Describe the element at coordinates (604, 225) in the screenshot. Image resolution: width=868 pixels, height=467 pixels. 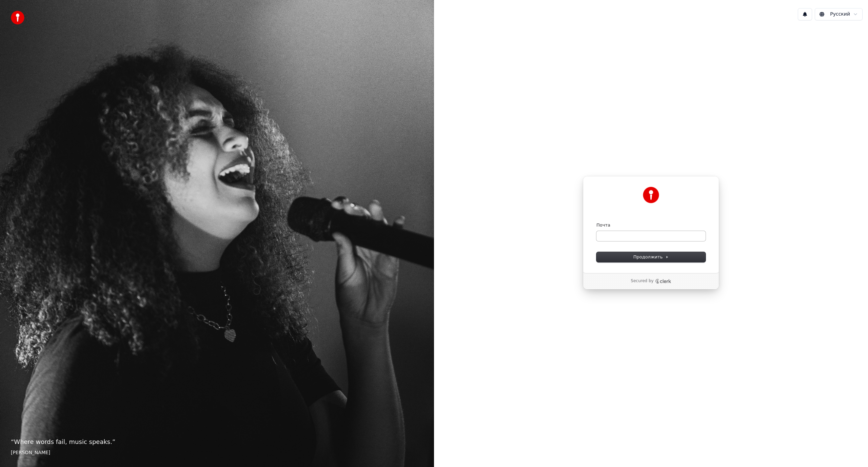
I see `label: Почта` at that location.